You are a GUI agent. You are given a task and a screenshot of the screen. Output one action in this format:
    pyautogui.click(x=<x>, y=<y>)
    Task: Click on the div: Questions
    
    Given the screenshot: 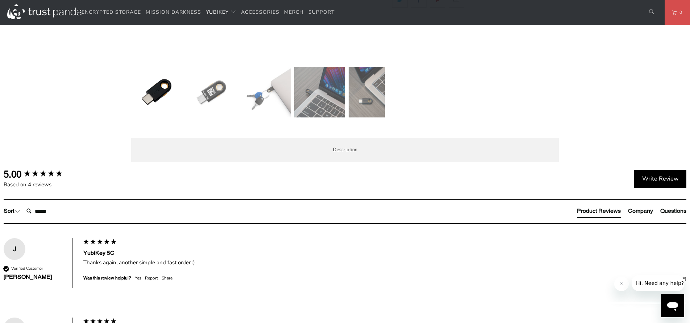 What is the action you would take?
    pyautogui.click(x=673, y=211)
    